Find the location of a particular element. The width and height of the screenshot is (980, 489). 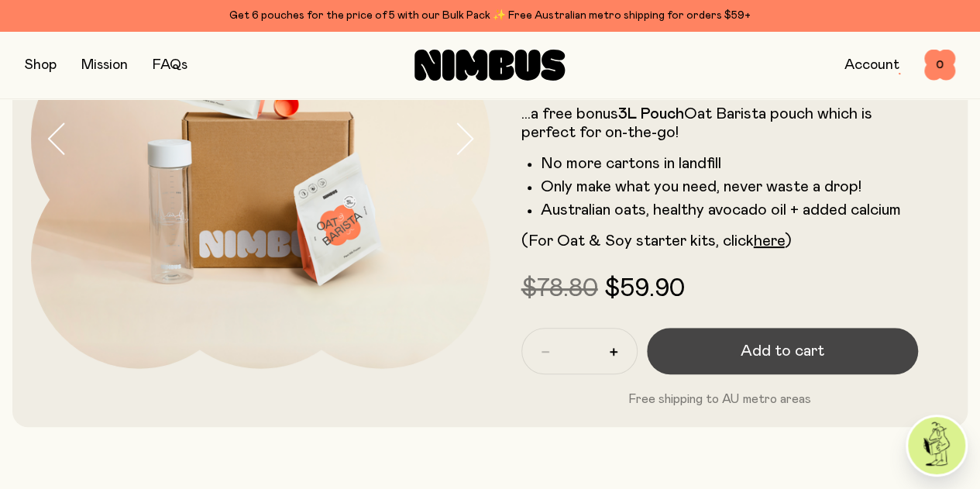

li: No more cartons in landfill is located at coordinates (729, 163).